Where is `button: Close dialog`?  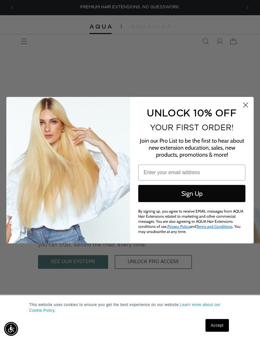 button: Close dialog is located at coordinates (246, 105).